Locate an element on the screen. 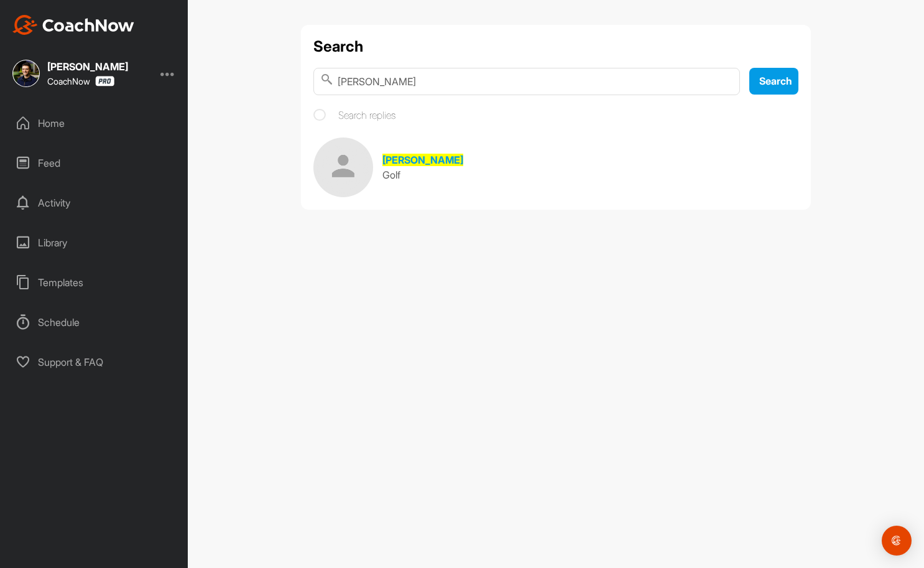 Image resolution: width=924 pixels, height=568 pixels. div: Open Intercom Messenger is located at coordinates (897, 541).